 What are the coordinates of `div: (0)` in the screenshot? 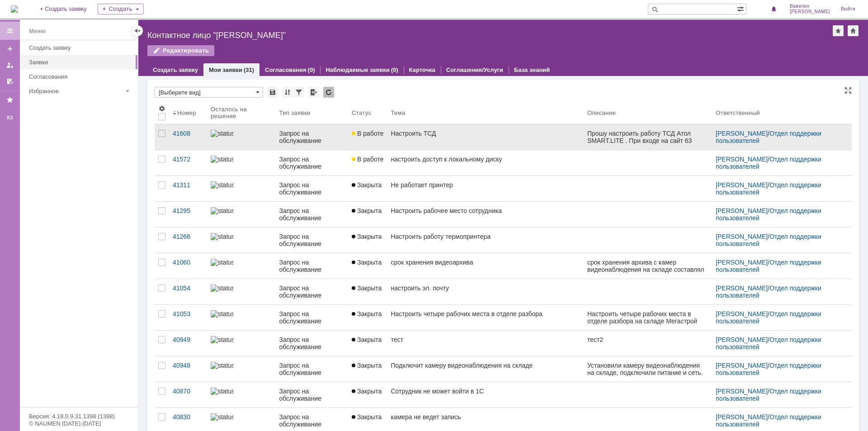 It's located at (312, 69).